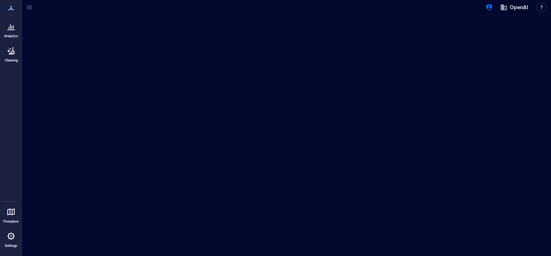 Image resolution: width=551 pixels, height=256 pixels. Describe the element at coordinates (11, 246) in the screenshot. I see `p: Settings` at that location.